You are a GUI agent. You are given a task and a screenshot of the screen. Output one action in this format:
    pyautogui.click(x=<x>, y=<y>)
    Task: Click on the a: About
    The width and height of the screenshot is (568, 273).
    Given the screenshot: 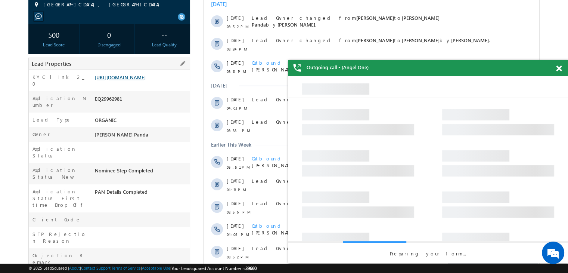 What is the action you would take?
    pyautogui.click(x=74, y=267)
    